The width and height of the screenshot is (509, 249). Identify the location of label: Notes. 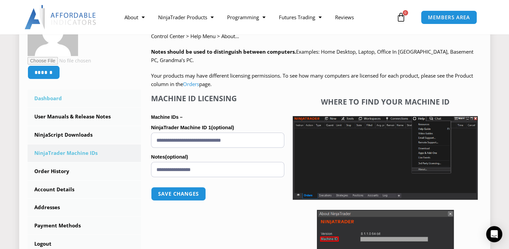
(218, 157).